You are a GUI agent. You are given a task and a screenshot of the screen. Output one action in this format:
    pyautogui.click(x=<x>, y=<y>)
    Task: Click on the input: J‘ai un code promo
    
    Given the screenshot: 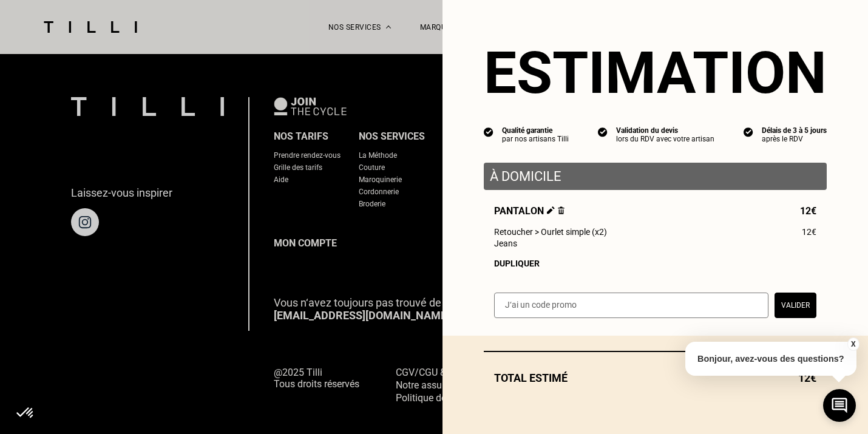 What is the action you would take?
    pyautogui.click(x=632, y=305)
    